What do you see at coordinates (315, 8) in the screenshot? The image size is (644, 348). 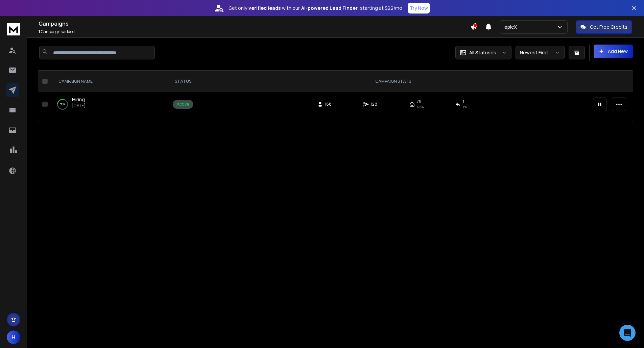 I see `p: Get only with our starting at $22/mo` at bounding box center [315, 8].